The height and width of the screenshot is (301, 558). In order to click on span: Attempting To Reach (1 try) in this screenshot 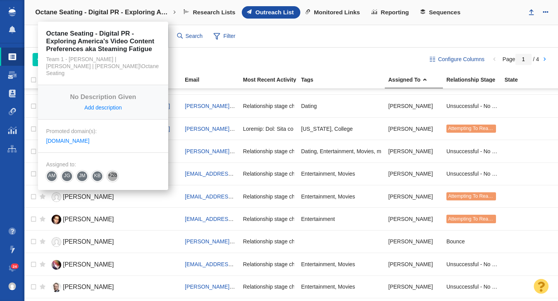, I will do `click(477, 129)`.